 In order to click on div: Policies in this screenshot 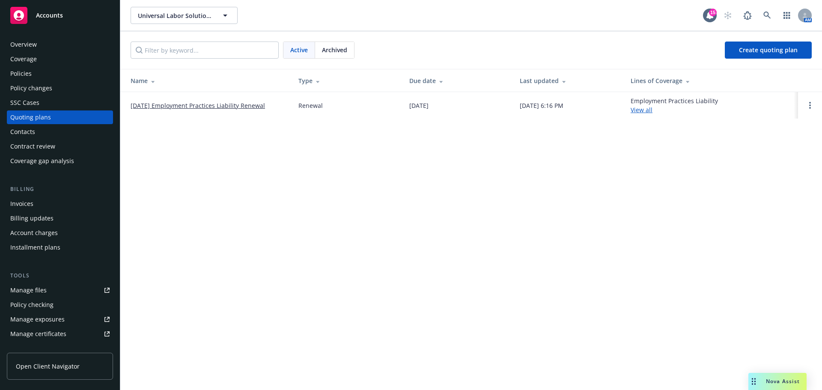, I will do `click(21, 74)`.